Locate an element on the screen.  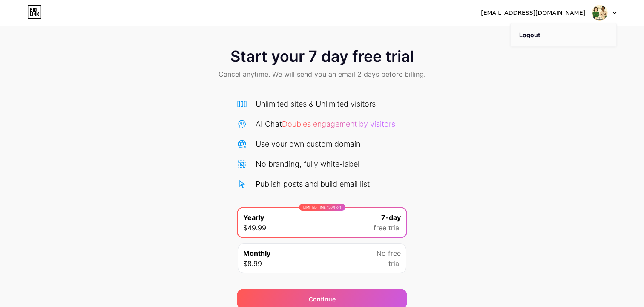
span: $8.99 is located at coordinates (253, 263).